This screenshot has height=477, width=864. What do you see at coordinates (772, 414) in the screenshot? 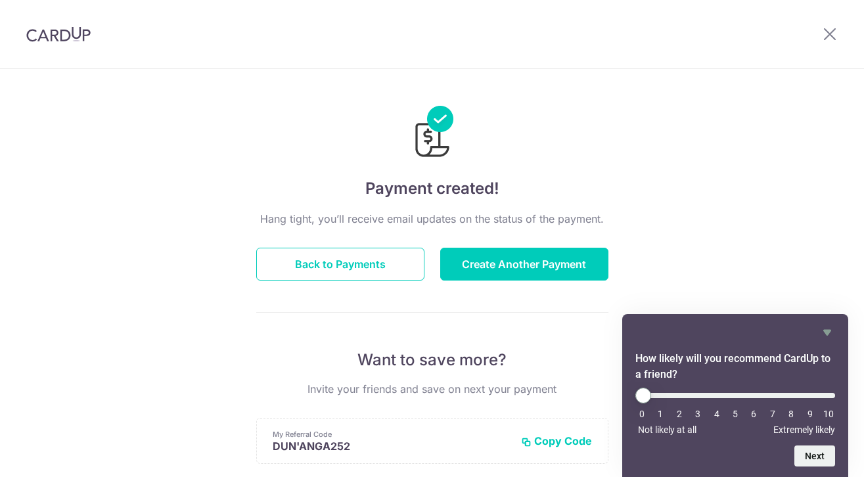
I see `li: 7` at bounding box center [772, 414].